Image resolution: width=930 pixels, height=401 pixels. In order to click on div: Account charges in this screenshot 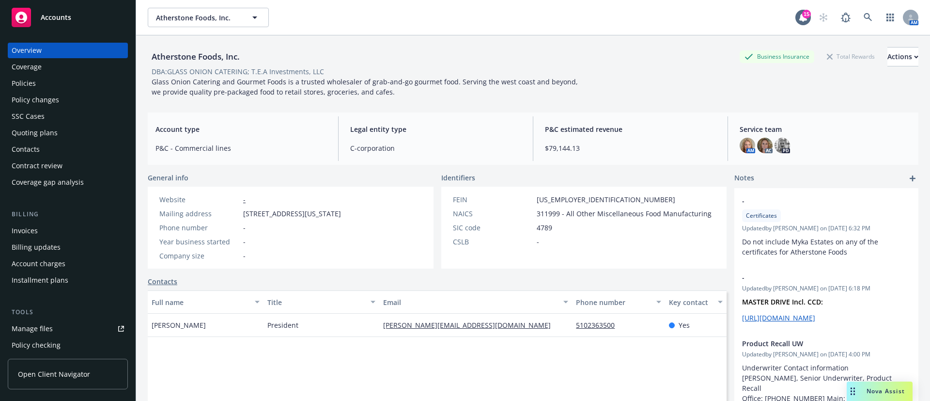, I will do `click(38, 264)`.